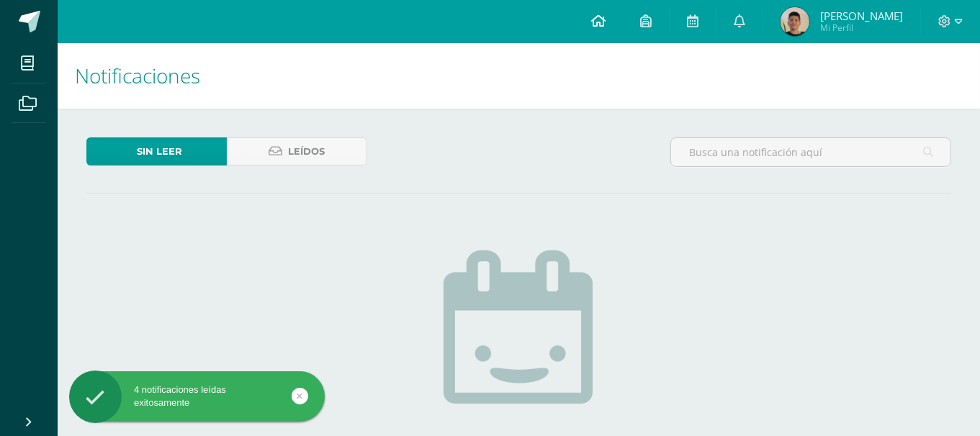 The width and height of the screenshot is (980, 436). What do you see at coordinates (156, 151) in the screenshot?
I see `a: Sin leer` at bounding box center [156, 151].